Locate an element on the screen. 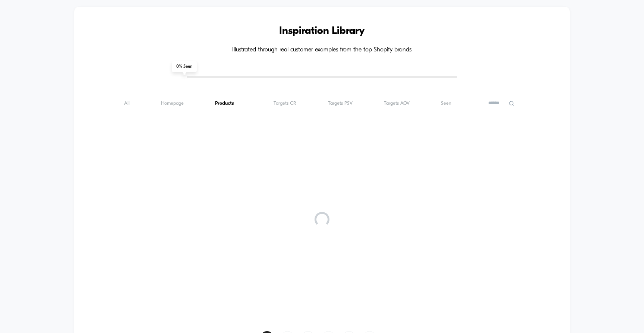 The image size is (644, 333). span: All is located at coordinates (127, 103).